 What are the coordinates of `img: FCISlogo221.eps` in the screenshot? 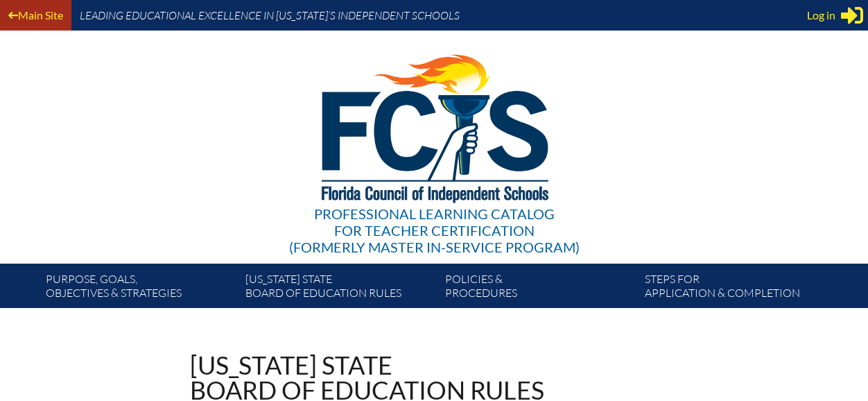 It's located at (434, 124).